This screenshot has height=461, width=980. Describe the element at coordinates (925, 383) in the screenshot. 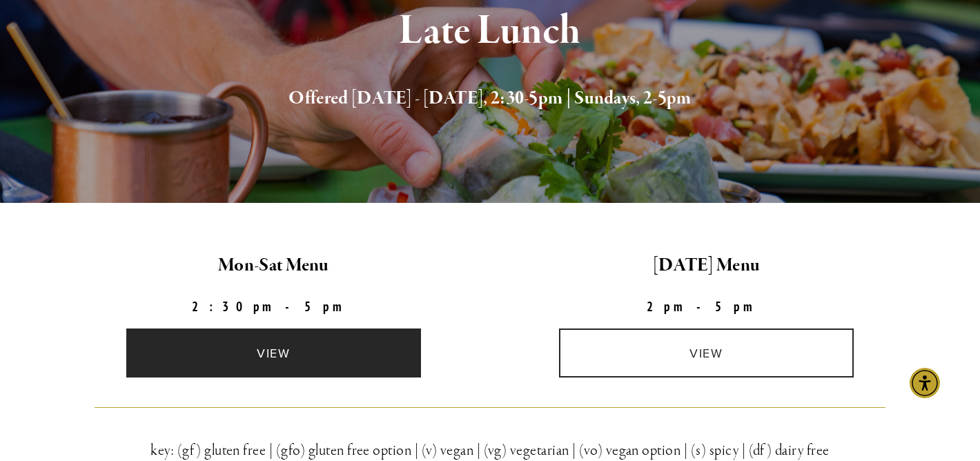

I see `div: Accessibility Menu` at that location.